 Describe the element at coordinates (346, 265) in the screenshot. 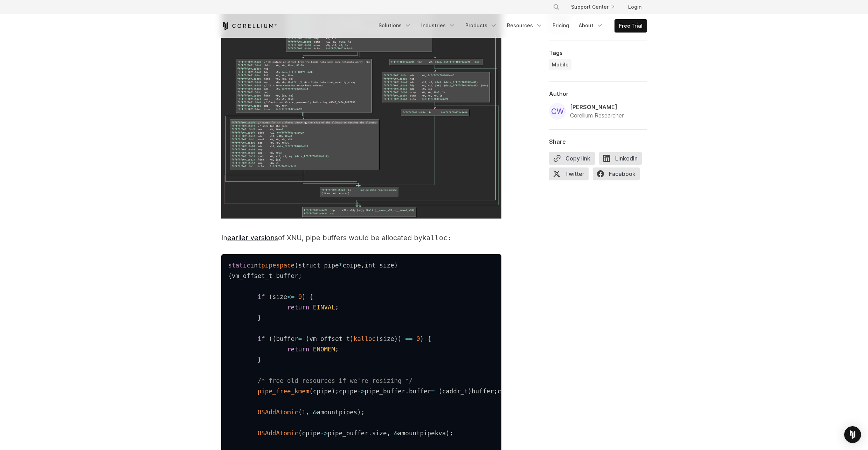

I see `span: struct pipe cpipe int size` at that location.